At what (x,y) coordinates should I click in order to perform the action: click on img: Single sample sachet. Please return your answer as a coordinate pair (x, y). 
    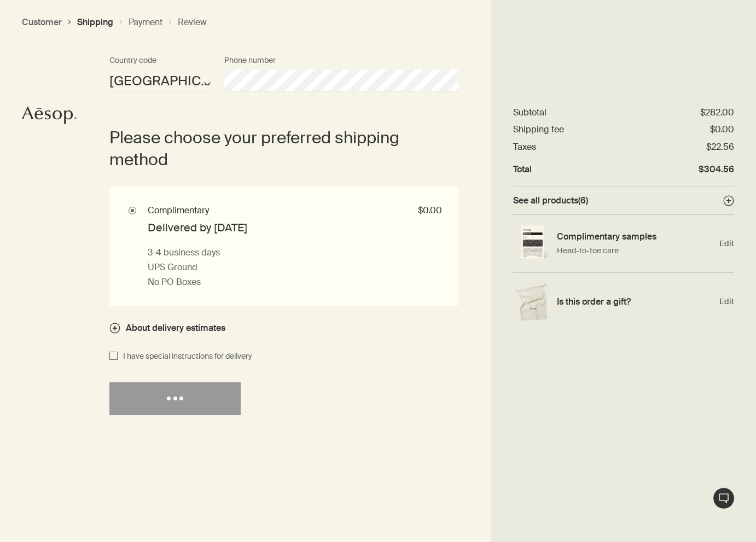
    Looking at the image, I should click on (533, 243).